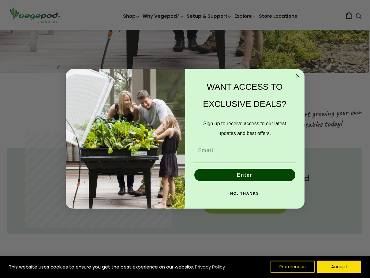 This screenshot has height=278, width=370. What do you see at coordinates (210, 267) in the screenshot?
I see `a: Privacy Policy (opens in a new tab)` at bounding box center [210, 267].